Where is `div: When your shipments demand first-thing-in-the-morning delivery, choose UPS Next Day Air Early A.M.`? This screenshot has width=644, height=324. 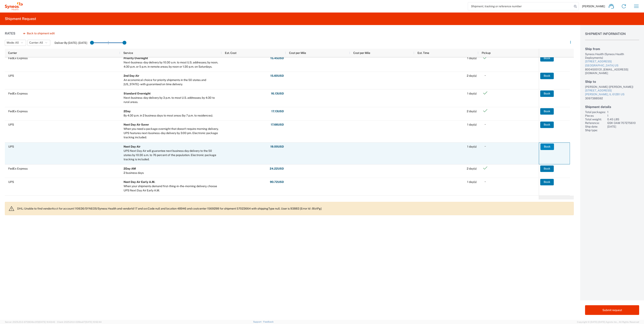 div: When your shipments demand first-thing-in-the-morning delivery, choose UPS Next Day Air Early A.M. is located at coordinates (172, 189).